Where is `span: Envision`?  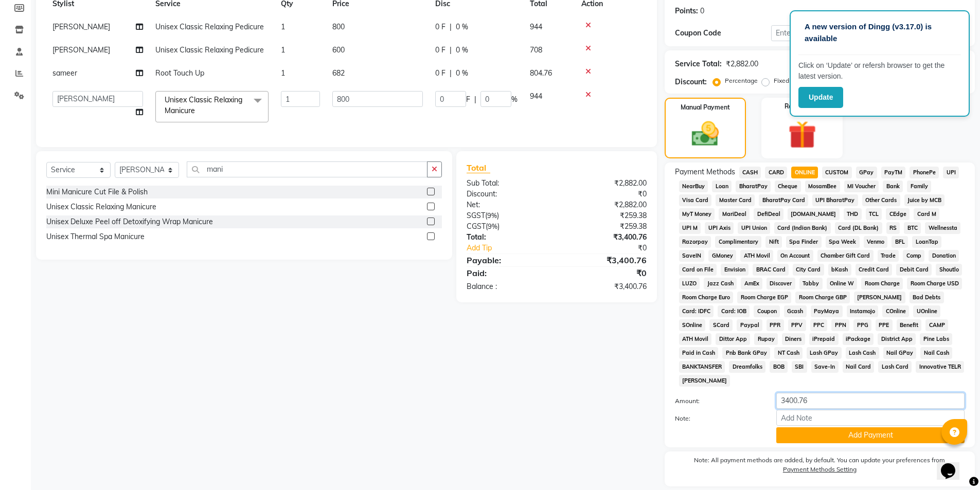 span: Envision is located at coordinates (735, 269).